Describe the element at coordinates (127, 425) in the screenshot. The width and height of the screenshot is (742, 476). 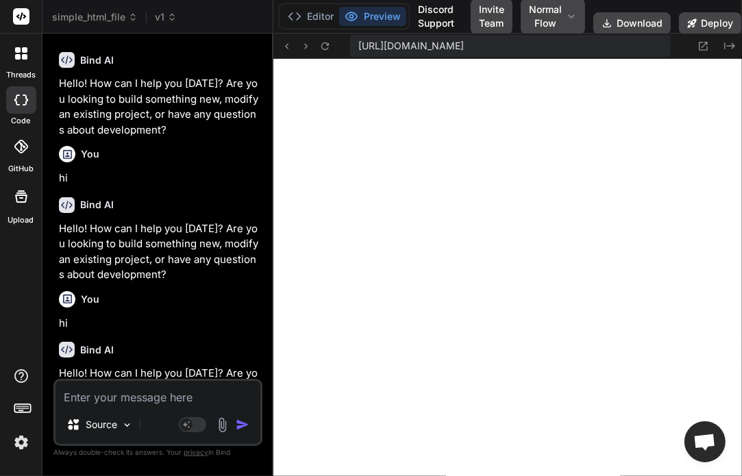
I see `img: Pick Models` at that location.